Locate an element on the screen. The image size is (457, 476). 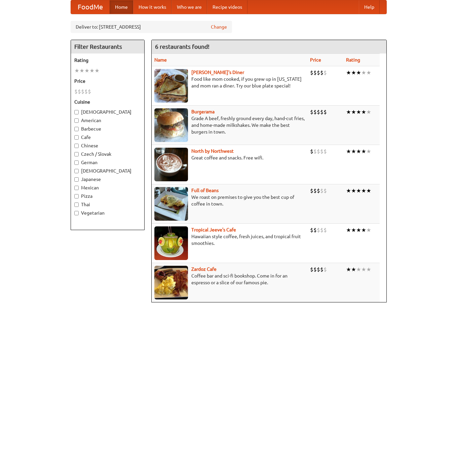
h5: Price is located at coordinates (107, 81).